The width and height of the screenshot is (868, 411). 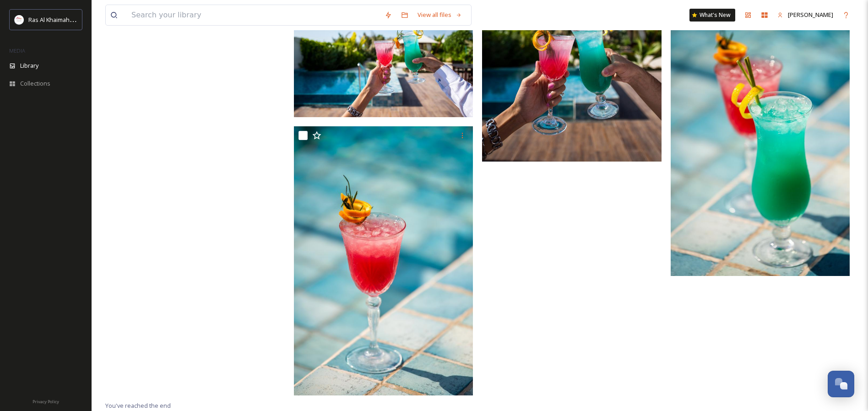 What do you see at coordinates (17, 50) in the screenshot?
I see `span: MEDIA` at bounding box center [17, 50].